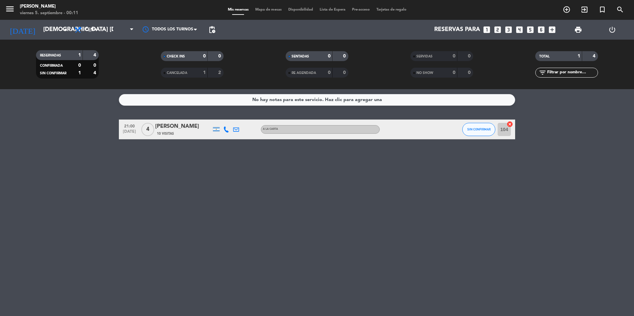  I want to click on i: search, so click(620, 10).